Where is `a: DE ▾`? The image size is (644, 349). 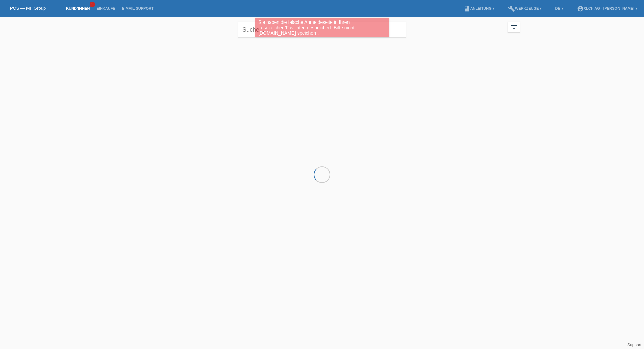
a: DE ▾ is located at coordinates (559, 8).